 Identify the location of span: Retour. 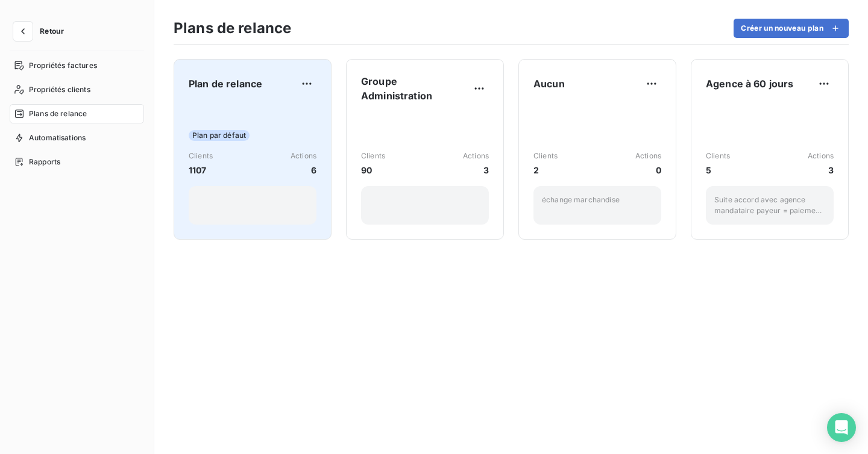
(52, 32).